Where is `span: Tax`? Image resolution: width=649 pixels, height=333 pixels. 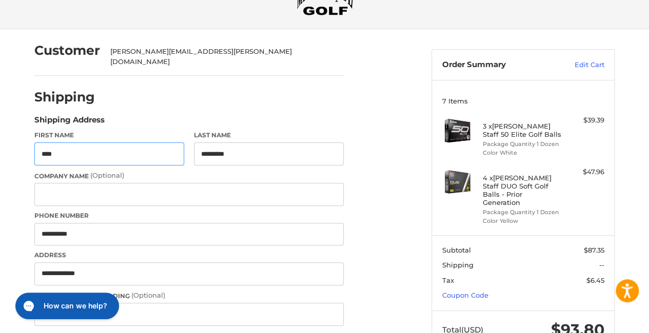
span: Tax is located at coordinates (448, 281).